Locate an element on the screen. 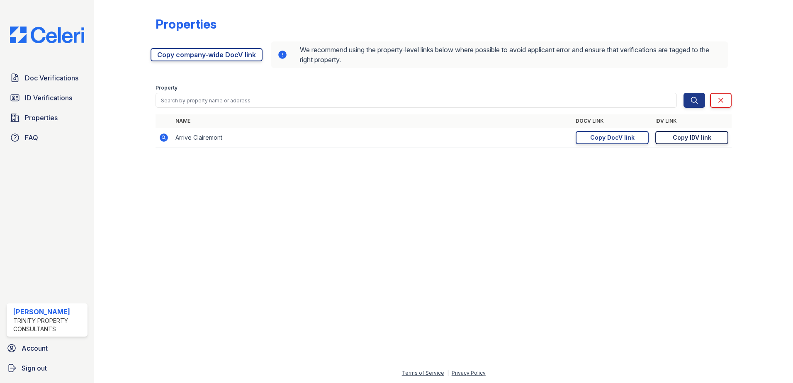 This screenshot has width=793, height=383. a: FAQ is located at coordinates (47, 138).